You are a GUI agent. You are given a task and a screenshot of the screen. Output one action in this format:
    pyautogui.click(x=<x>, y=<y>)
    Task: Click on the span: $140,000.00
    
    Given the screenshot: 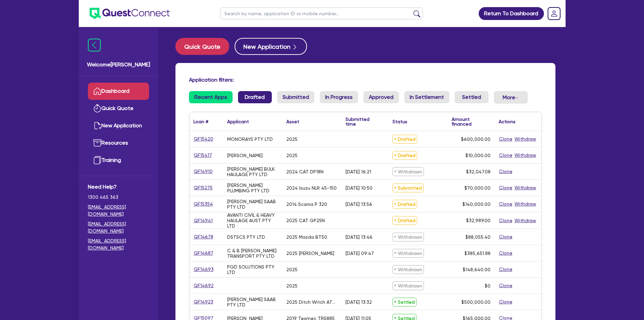 What is the action you would take?
    pyautogui.click(x=476, y=204)
    